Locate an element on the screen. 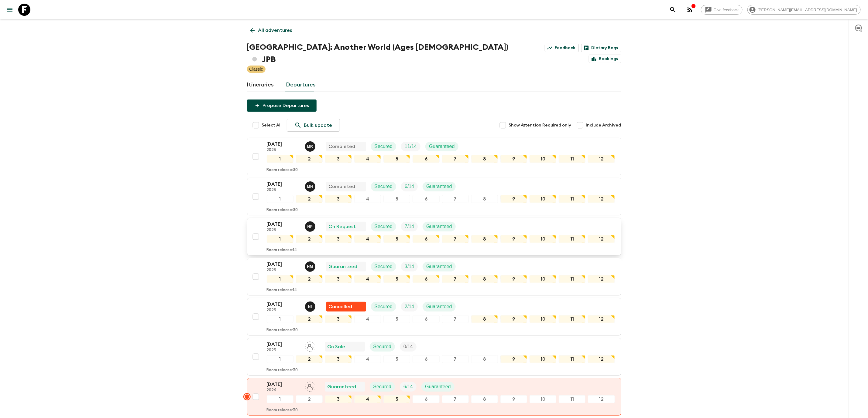 This screenshot has width=868, height=418. a: All adventures is located at coordinates (271, 30).